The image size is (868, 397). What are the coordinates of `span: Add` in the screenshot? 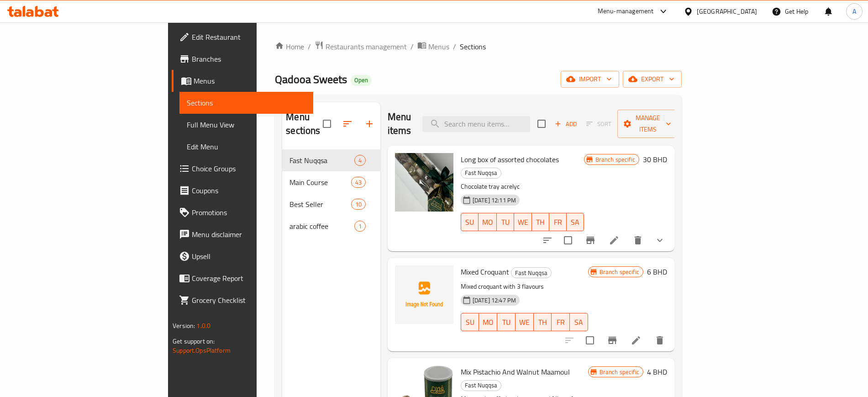 It's located at (566, 124).